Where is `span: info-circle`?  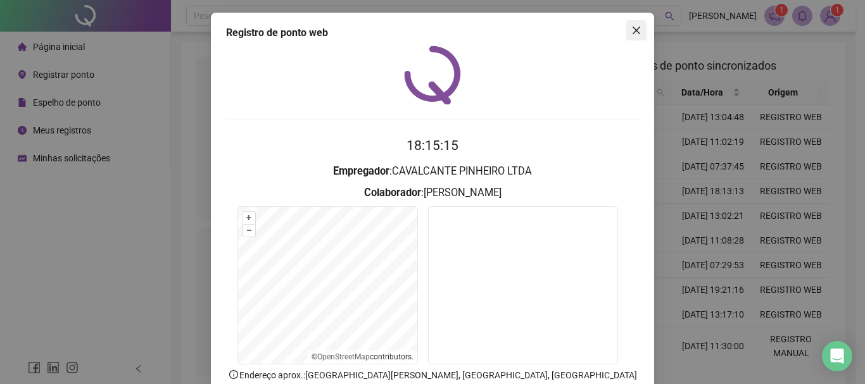 span: info-circle is located at coordinates (234, 375).